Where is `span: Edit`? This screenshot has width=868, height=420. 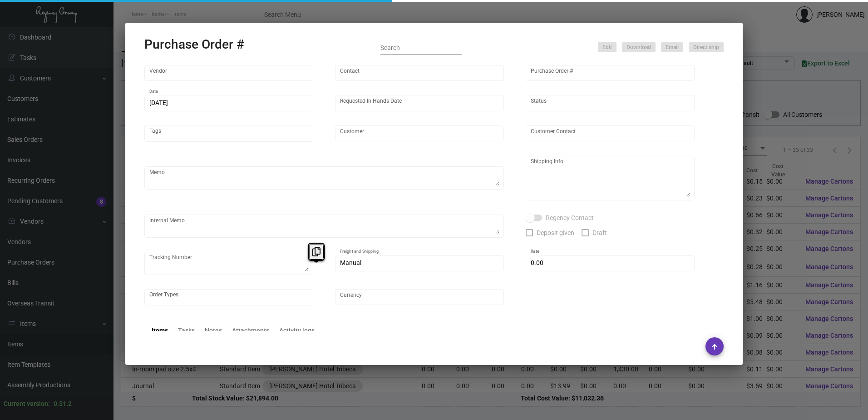 span: Edit is located at coordinates (607, 47).